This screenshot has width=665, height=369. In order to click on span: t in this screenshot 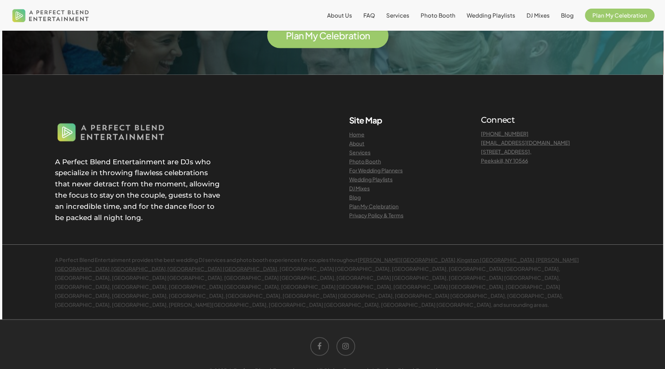, I will do `click(355, 36)`.